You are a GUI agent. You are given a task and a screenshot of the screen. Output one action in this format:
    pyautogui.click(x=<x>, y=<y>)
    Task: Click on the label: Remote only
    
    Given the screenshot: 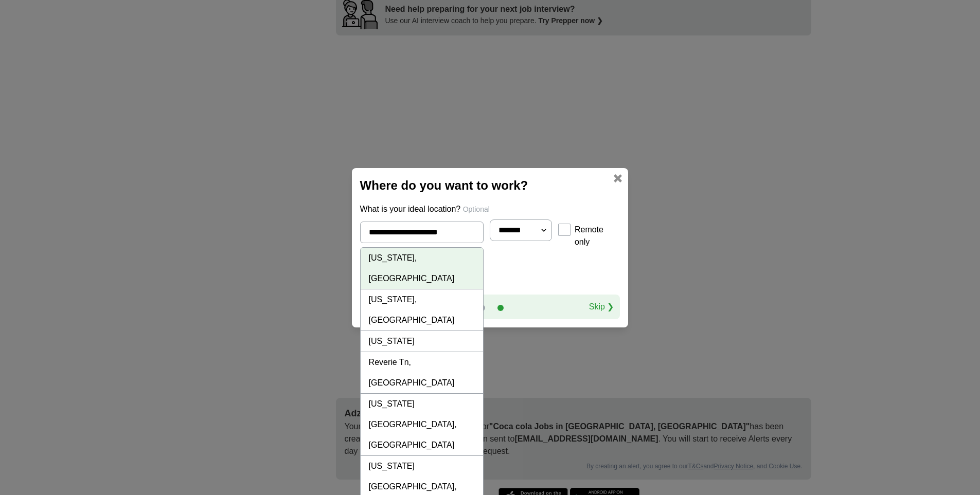 What is the action you would take?
    pyautogui.click(x=597, y=236)
    